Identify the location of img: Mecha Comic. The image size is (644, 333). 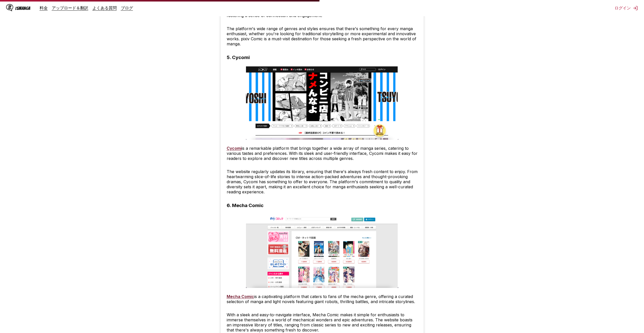
(322, 251).